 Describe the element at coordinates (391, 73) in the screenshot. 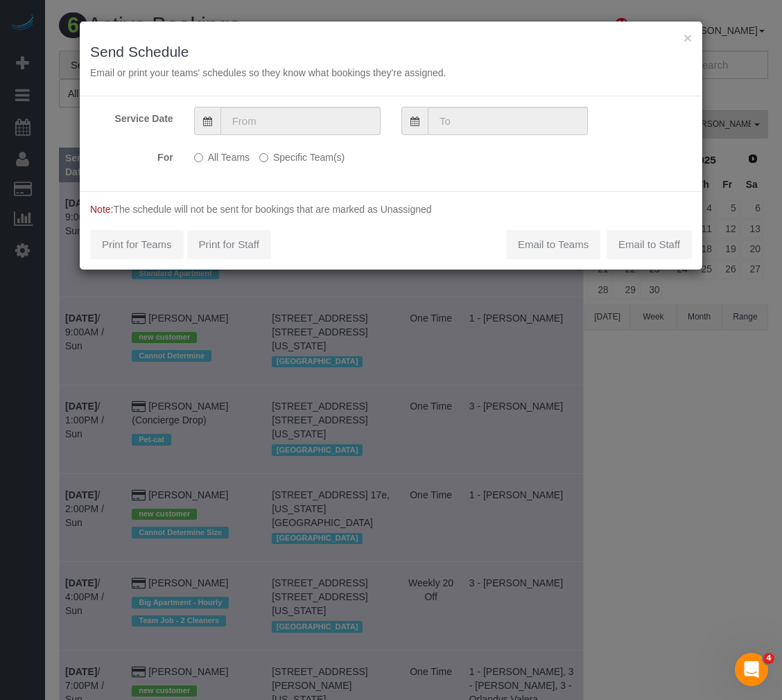

I see `p: Email or print your teams' schedules so they know what bookings they're assigned.` at that location.